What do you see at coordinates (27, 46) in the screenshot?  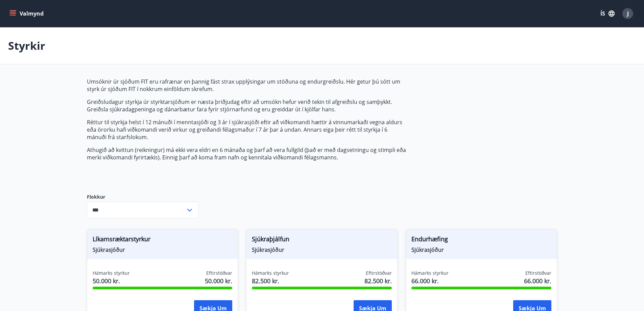 I see `p: Styrkir` at bounding box center [27, 46].